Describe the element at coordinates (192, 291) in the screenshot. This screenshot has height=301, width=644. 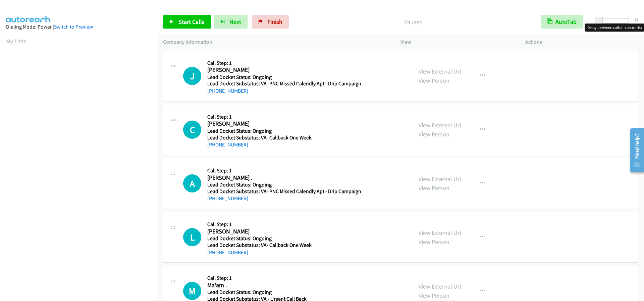
I see `h1: M` at that location.